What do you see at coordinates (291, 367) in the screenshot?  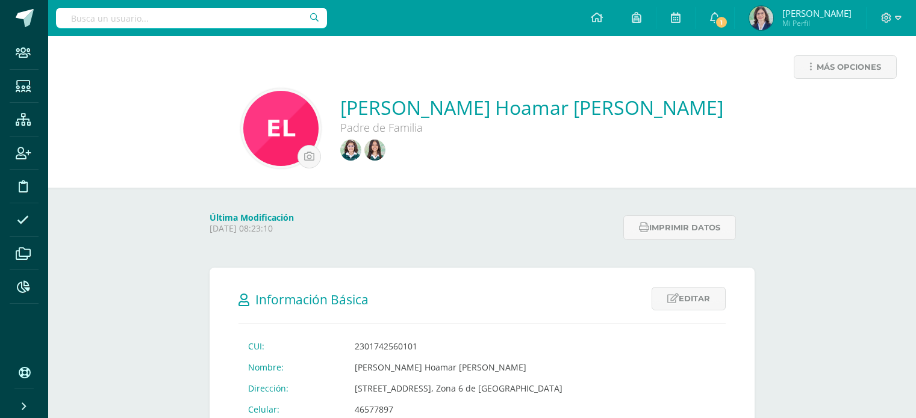 I see `td: Nombre:` at bounding box center [291, 367].